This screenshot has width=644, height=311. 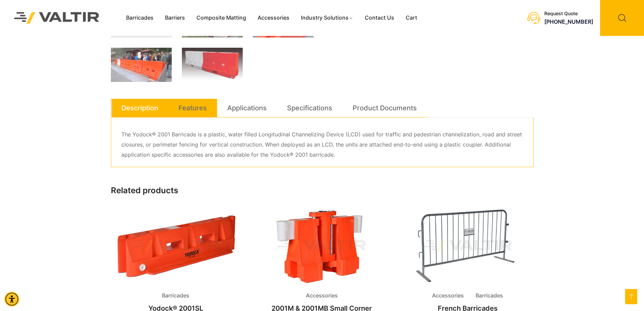 I want to click on p: The Yodock® 2001 Barricade is a plastic, water filled Longitudinal Channelizing Device (LCD) used..., so click(x=322, y=145).